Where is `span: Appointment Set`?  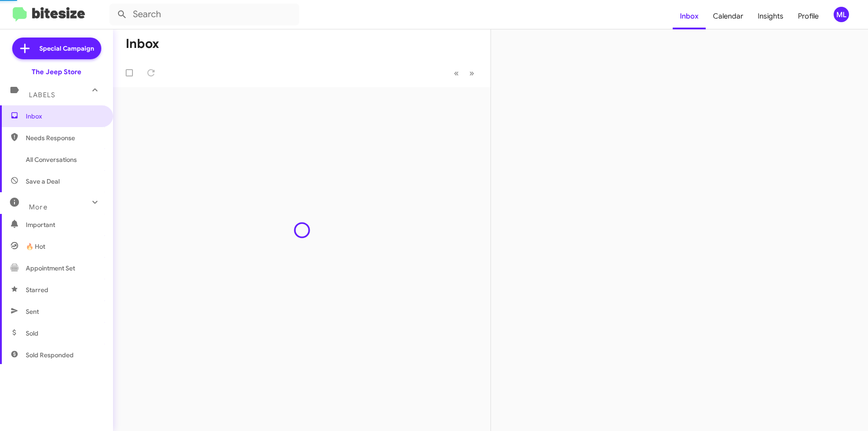
span: Appointment Set is located at coordinates (50, 268).